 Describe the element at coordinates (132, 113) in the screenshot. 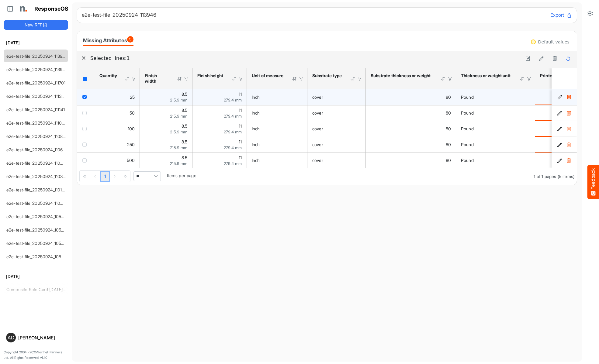

I see `span: 50` at that location.